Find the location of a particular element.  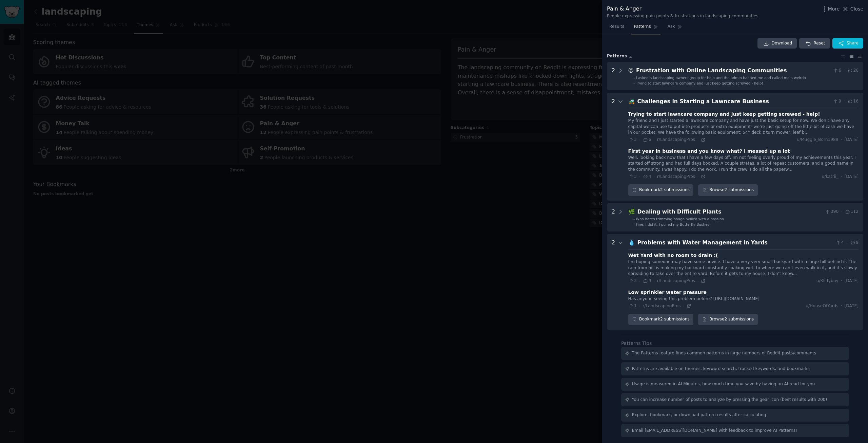

span: 20 is located at coordinates (853, 71).